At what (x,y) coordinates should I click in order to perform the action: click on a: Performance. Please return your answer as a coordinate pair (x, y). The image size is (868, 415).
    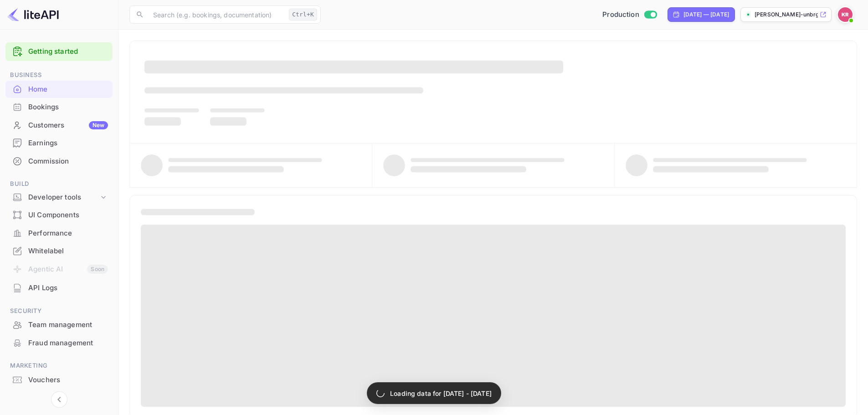
    Looking at the image, I should click on (59, 233).